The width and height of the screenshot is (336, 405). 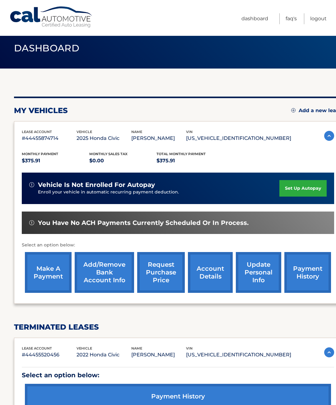 What do you see at coordinates (49, 355) in the screenshot?
I see `p: #44455520456` at bounding box center [49, 355].